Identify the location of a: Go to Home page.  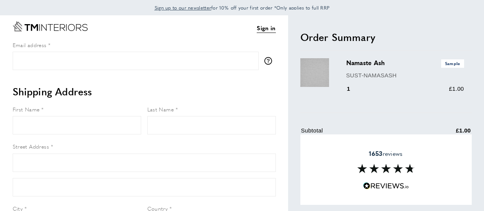
(50, 26).